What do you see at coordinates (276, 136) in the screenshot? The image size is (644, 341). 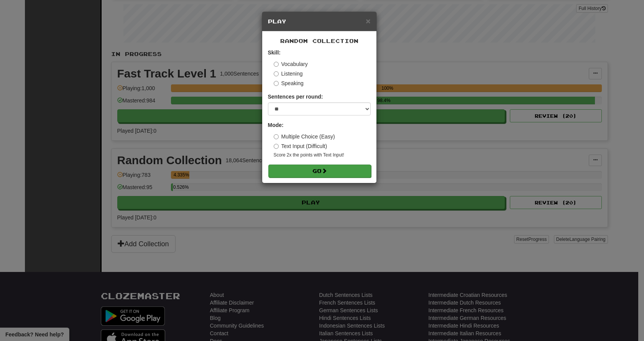 I see `input: Multiple Choice (Easy)` at bounding box center [276, 136].